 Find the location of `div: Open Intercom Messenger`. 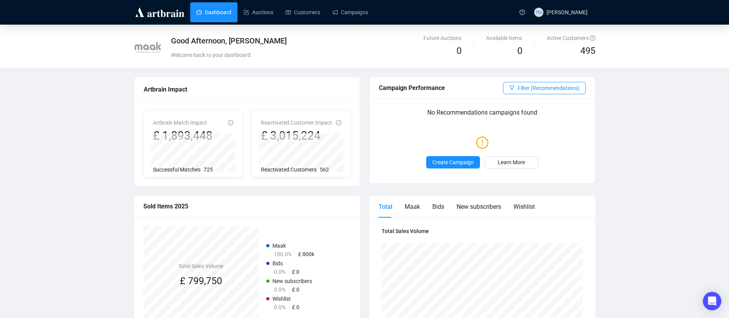

div: Open Intercom Messenger is located at coordinates (712, 301).